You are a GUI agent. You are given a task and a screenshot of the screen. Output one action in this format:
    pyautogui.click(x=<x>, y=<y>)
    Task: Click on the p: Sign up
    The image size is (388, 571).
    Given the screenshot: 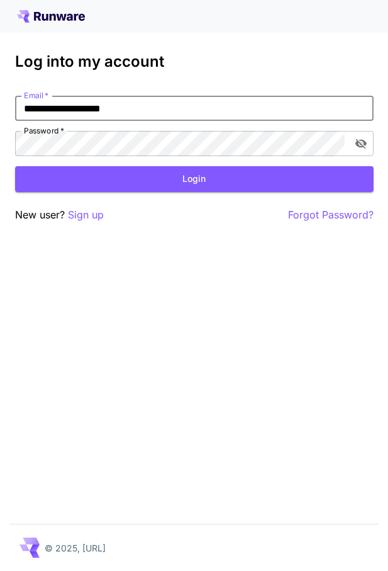 What is the action you would take?
    pyautogui.click(x=86, y=215)
    